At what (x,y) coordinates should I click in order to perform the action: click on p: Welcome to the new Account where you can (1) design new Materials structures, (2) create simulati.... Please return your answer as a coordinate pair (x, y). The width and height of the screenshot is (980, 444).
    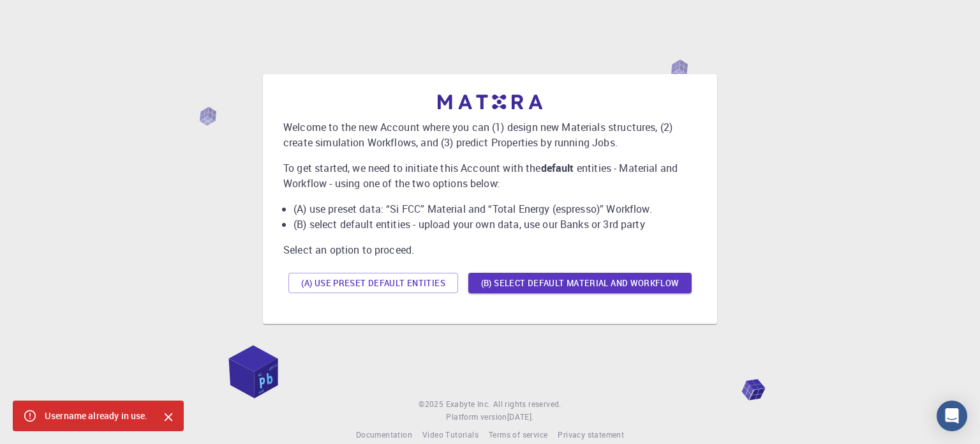
    Looking at the image, I should click on (490, 134).